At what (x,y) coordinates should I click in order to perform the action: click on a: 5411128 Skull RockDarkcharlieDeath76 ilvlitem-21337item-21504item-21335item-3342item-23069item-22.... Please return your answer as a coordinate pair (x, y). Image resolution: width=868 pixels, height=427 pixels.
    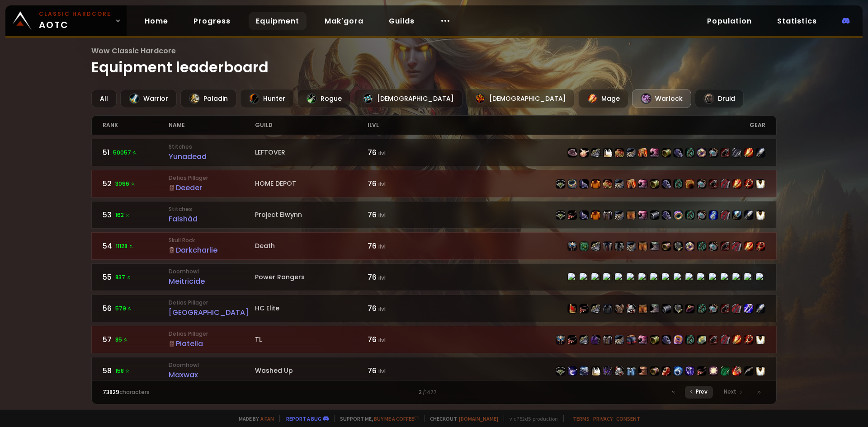
    Looking at the image, I should click on (434, 246).